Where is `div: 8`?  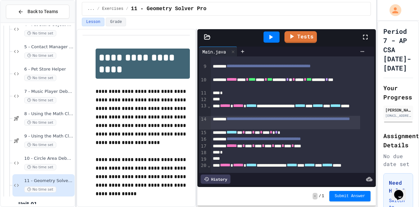 div: 8 is located at coordinates (203, 56).